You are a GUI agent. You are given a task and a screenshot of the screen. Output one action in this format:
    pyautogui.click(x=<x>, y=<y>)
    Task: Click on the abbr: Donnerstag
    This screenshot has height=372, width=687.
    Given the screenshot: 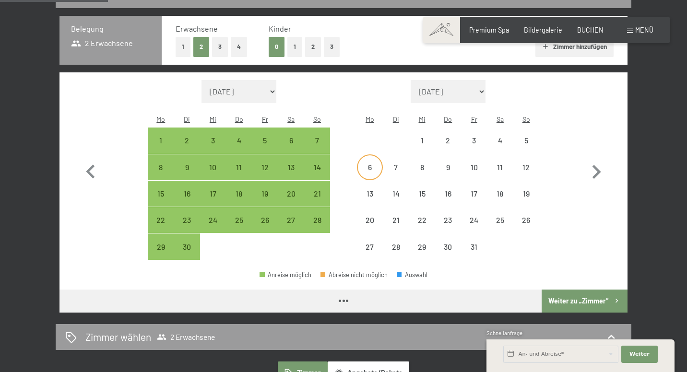 What is the action you would take?
    pyautogui.click(x=447, y=119)
    